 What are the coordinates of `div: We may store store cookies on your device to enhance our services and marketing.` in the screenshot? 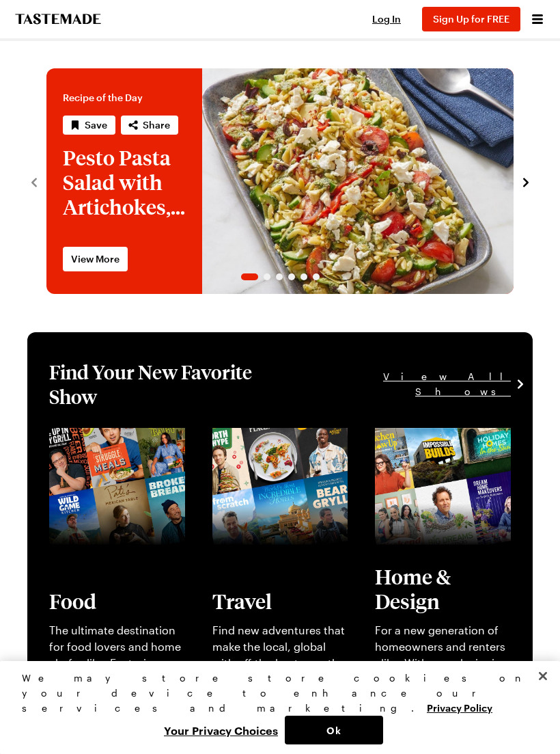 It's located at (274, 693).